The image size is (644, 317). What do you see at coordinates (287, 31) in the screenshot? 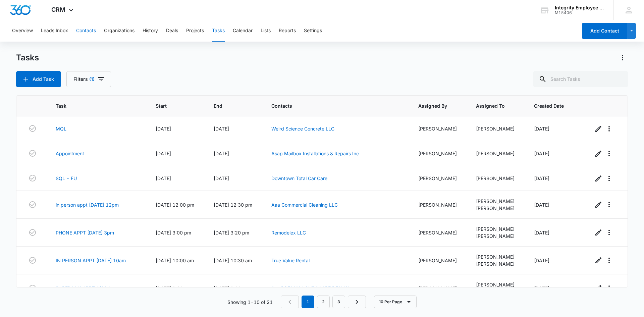
I see `button: Reports` at bounding box center [287, 31].